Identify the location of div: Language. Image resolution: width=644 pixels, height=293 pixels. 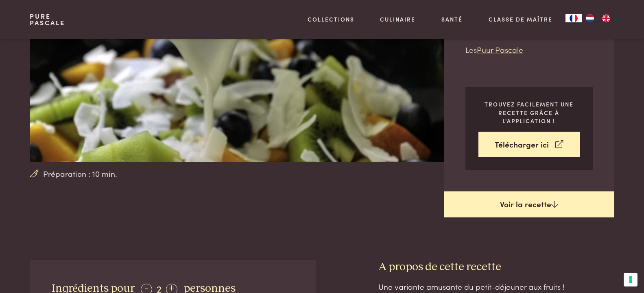
(574, 18).